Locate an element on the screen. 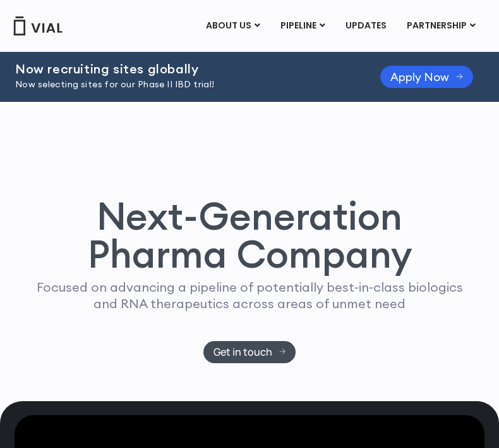 Image resolution: width=499 pixels, height=448 pixels. a: Get in touch is located at coordinates (250, 352).